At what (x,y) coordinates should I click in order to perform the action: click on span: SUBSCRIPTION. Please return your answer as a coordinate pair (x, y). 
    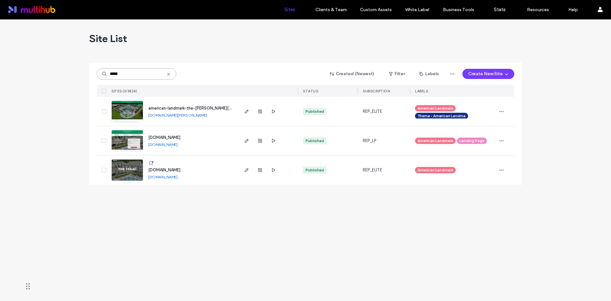
    Looking at the image, I should click on (376, 91).